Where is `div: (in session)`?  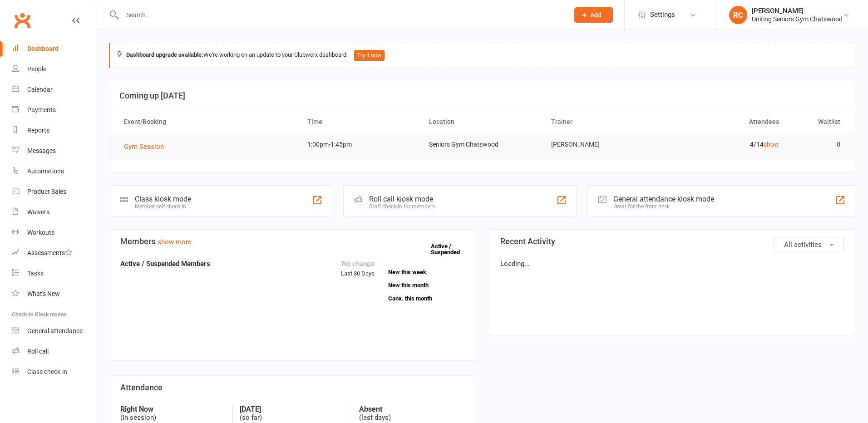 div: (in session) is located at coordinates (173, 413).